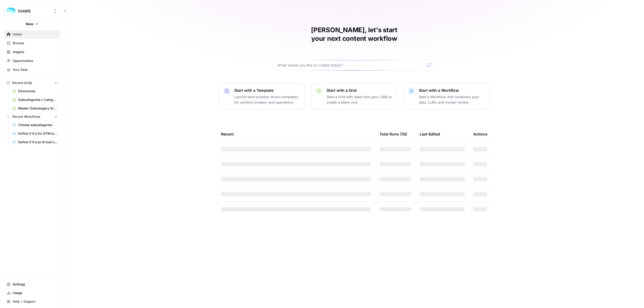 This screenshot has width=644, height=308. I want to click on a: Choose subcategories, so click(35, 125).